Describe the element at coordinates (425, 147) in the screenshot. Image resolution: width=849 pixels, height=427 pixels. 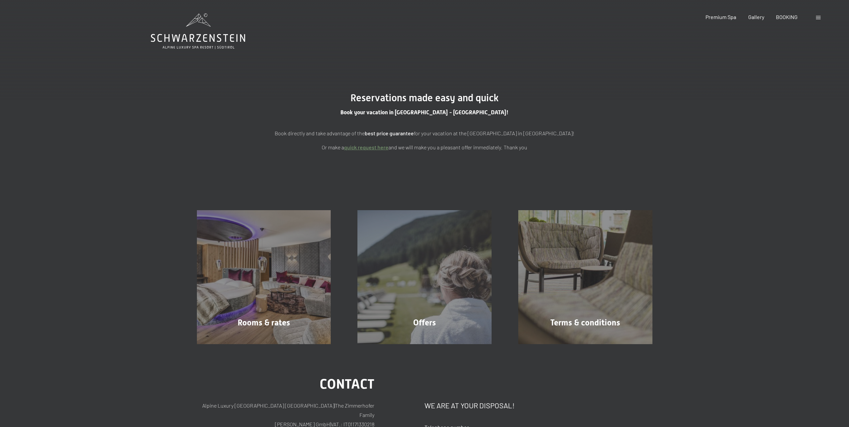
I see `p: Or make a and we will make you a pleasant offer immediately. Thank you` at that location.